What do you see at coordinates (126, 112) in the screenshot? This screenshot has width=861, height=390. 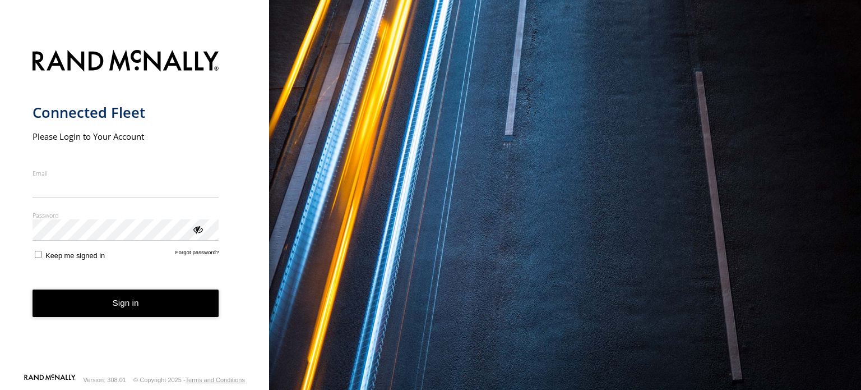 I see `h1: Connected Fleet` at bounding box center [126, 112].